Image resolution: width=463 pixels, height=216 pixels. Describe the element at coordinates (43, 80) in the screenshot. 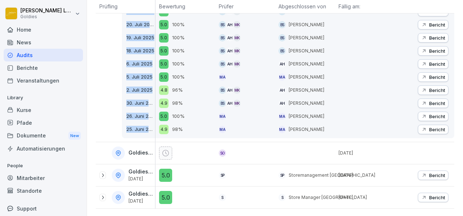

I see `a: Veranstaltungen` at that location.